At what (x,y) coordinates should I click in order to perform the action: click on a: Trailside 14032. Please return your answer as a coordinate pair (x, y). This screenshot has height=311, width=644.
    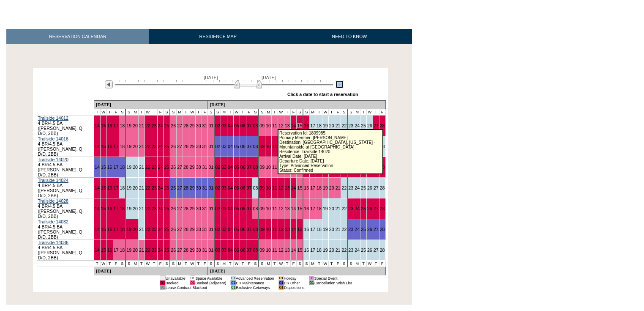
    Looking at the image, I should click on (53, 222).